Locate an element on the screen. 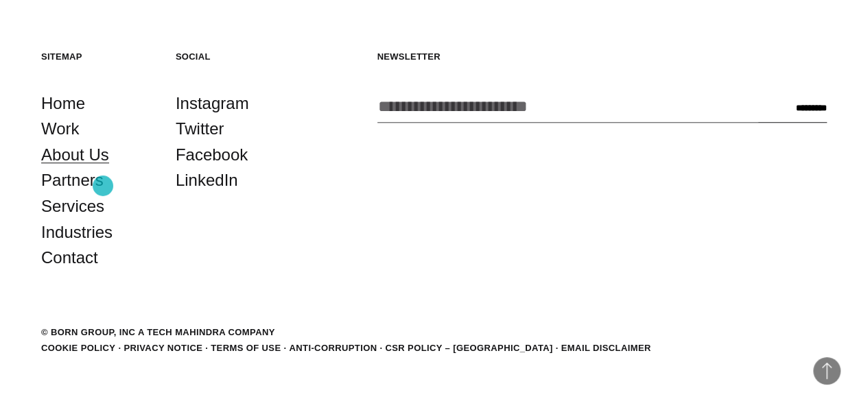  a: Industries is located at coordinates (76, 233).